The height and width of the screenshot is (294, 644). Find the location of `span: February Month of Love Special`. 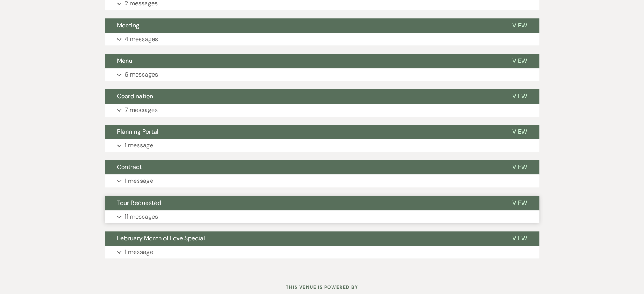

span: February Month of Love Special is located at coordinates (161, 238).